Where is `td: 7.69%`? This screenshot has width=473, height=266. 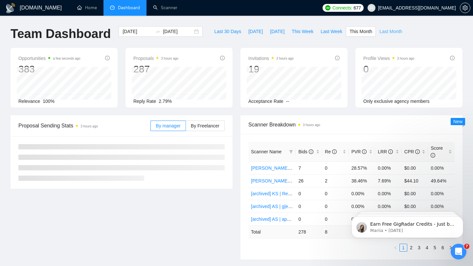
td: 7.69% is located at coordinates (388, 181).